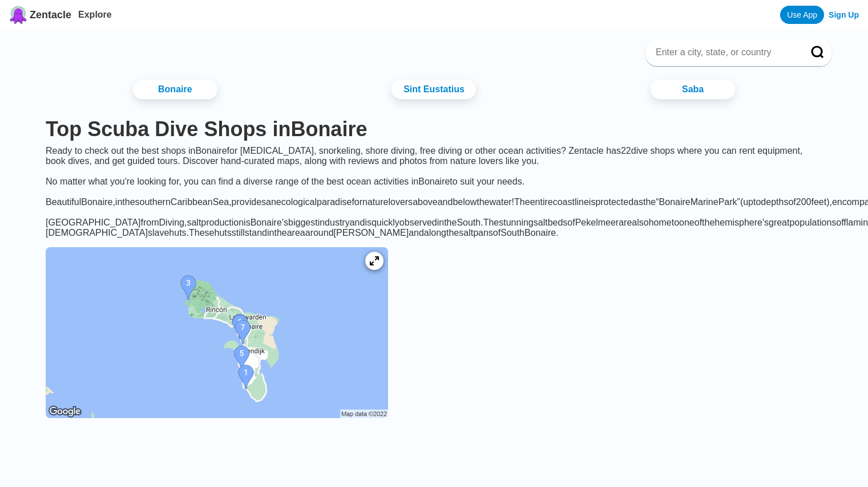 The width and height of the screenshot is (868, 487). What do you see at coordinates (217, 334) in the screenshot?
I see `a: Bonaire dive site map` at bounding box center [217, 334].